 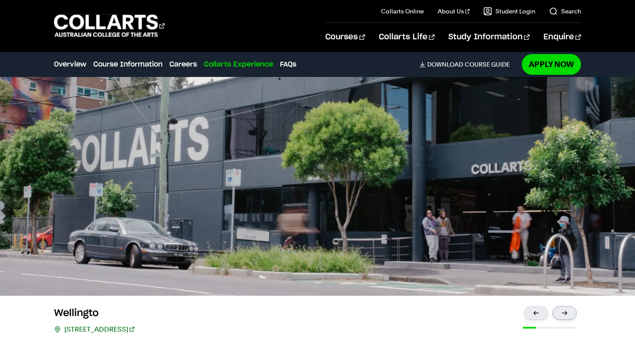 What do you see at coordinates (445, 64) in the screenshot?
I see `span: Download` at bounding box center [445, 64].